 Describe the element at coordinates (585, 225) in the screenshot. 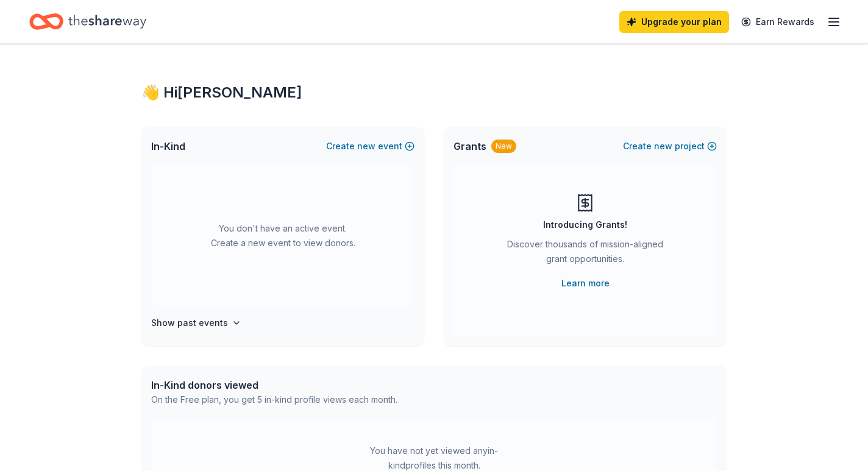

I see `div: Introducing Grants!` at that location.